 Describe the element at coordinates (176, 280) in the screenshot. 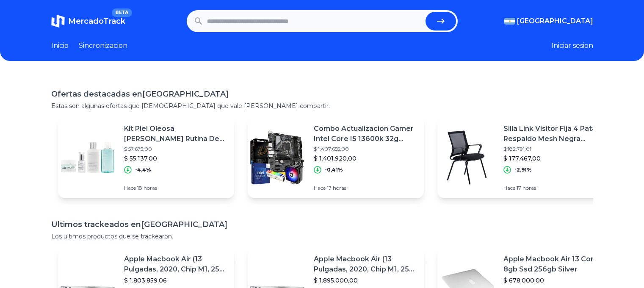

I see `p: $ 1.803.859,06` at that location.